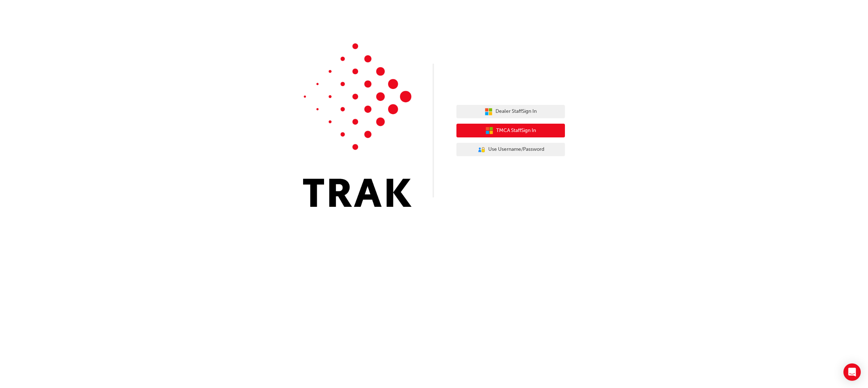  What do you see at coordinates (516, 131) in the screenshot?
I see `span: TMCA Staff Sign In` at bounding box center [516, 131].